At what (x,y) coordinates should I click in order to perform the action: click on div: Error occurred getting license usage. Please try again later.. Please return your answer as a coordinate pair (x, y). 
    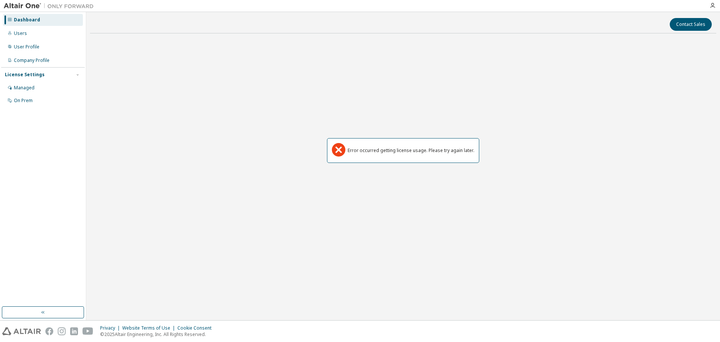
    Looking at the image, I should click on (411, 150).